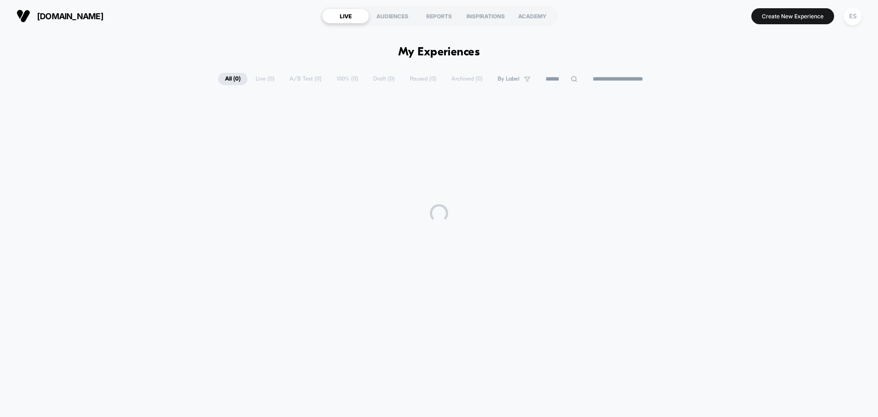 The width and height of the screenshot is (878, 417). I want to click on button: ES, so click(852, 16).